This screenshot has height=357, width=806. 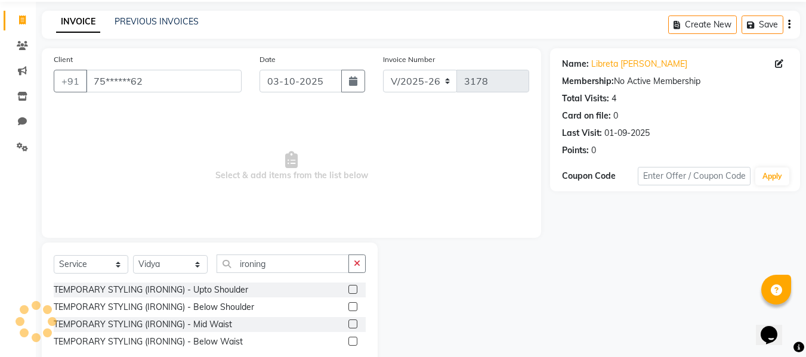 I want to click on div: Points:, so click(x=575, y=150).